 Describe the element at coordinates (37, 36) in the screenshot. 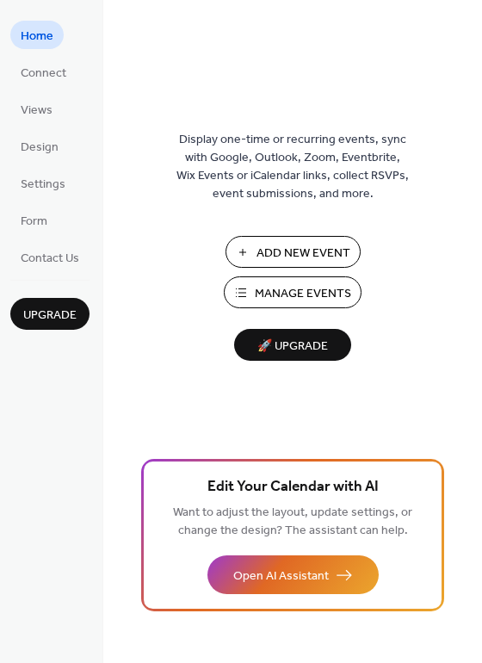

I see `span: Home` at that location.